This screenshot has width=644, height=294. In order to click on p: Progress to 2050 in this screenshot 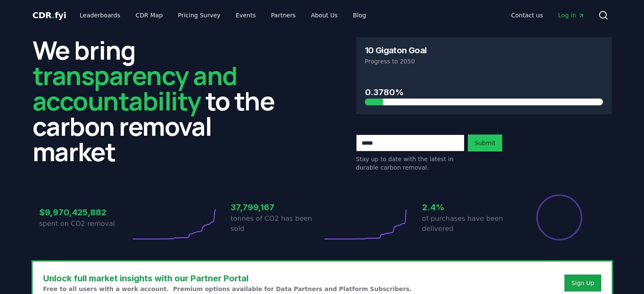, I will do `click(484, 61)`.